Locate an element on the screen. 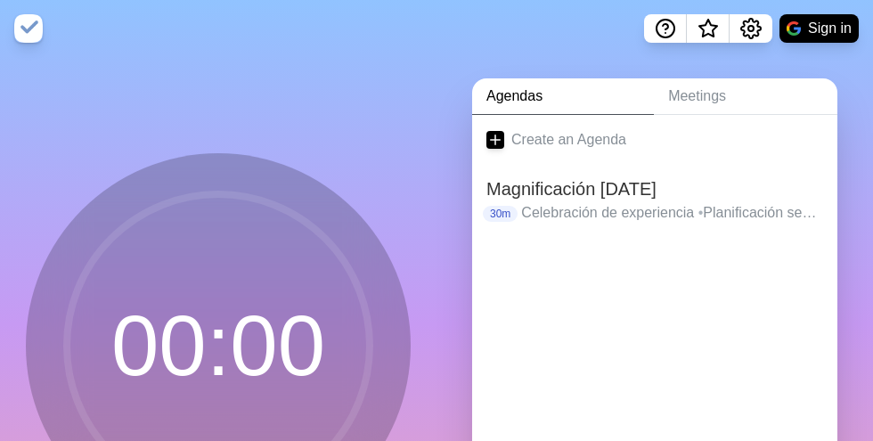 Image resolution: width=873 pixels, height=441 pixels. a: Create an Agenda is located at coordinates (654, 140).